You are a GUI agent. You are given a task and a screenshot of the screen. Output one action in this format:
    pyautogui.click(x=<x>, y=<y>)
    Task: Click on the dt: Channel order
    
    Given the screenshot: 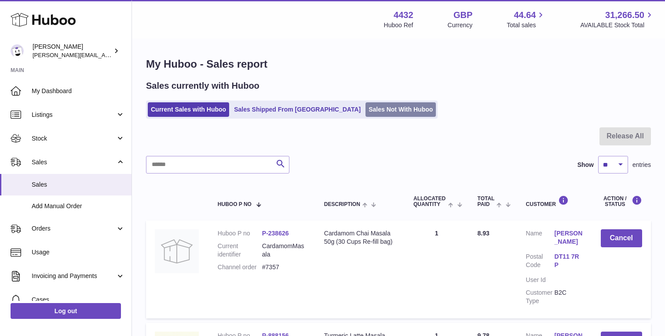 What is the action you would take?
    pyautogui.click(x=240, y=267)
    